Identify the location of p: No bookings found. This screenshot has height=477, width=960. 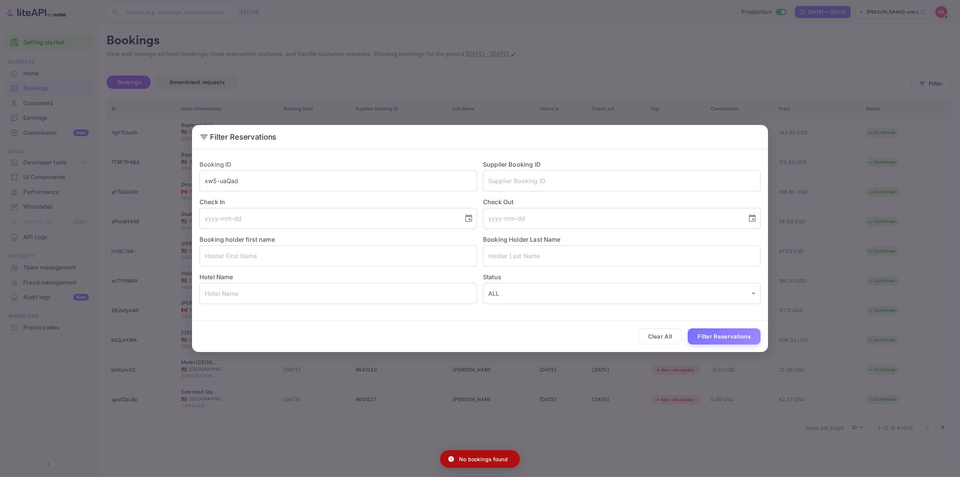
(483, 459).